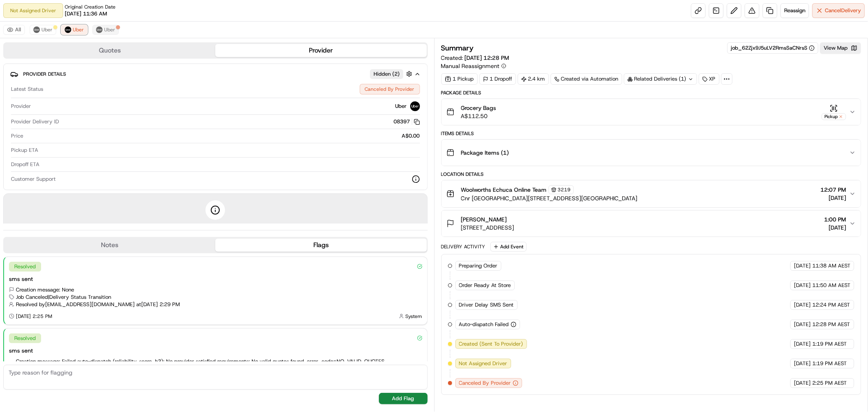 The width and height of the screenshot is (868, 412). Describe the element at coordinates (484, 325) in the screenshot. I see `span: Auto-dispatch Failed` at that location.